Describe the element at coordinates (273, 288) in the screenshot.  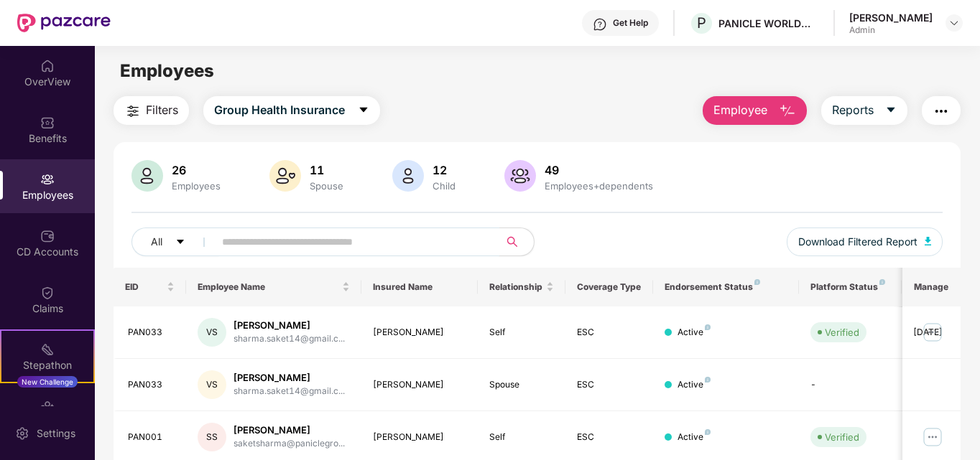
I see `th: Employee Name` at that location.